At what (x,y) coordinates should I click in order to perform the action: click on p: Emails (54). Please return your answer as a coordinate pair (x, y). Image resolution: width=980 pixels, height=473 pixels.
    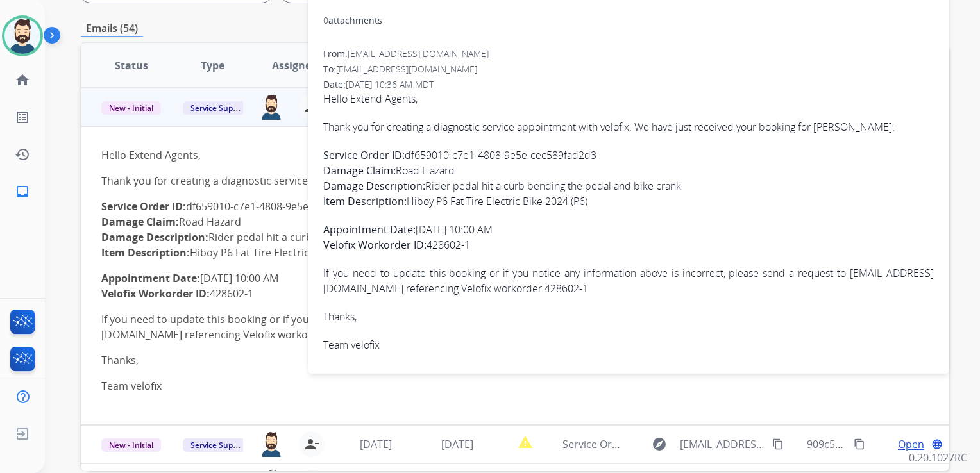
    Looking at the image, I should click on (112, 28).